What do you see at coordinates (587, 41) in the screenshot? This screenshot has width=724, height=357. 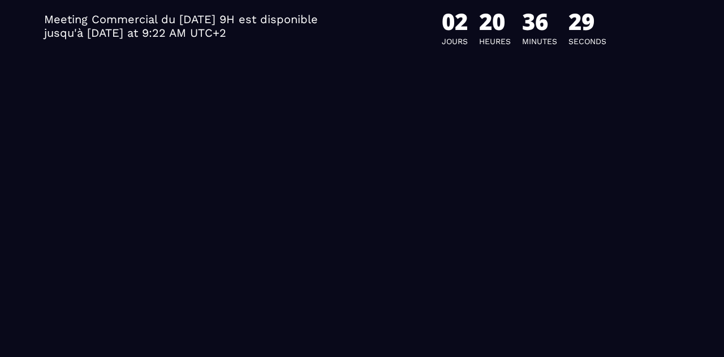 I see `span: Seconds` at bounding box center [587, 41].